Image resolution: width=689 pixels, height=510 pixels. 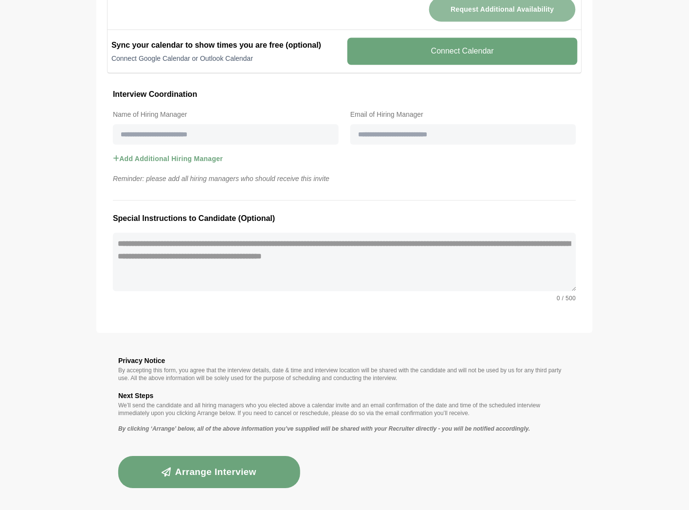 What do you see at coordinates (344, 428) in the screenshot?
I see `p: By clicking ‘Arrange’ below, all of the above information you’ve supplied will be shared with you...` at bounding box center [344, 428].